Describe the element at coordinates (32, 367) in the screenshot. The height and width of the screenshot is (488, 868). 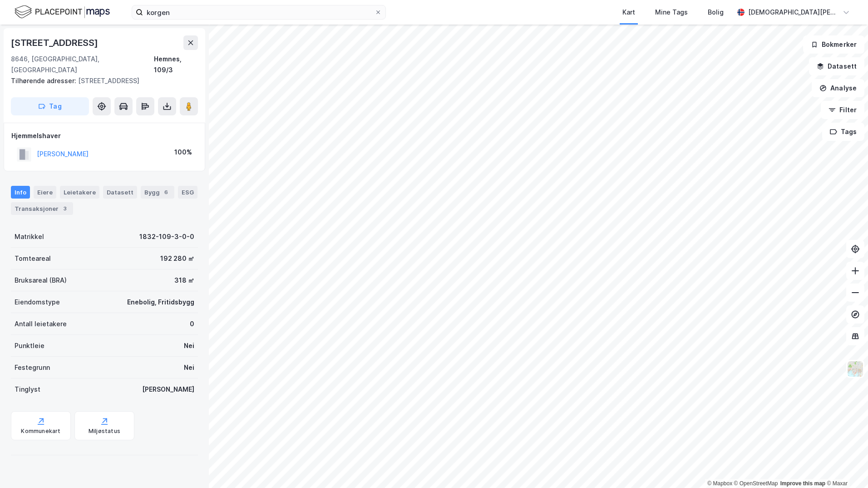
I see `div: Festegrunn` at that location.